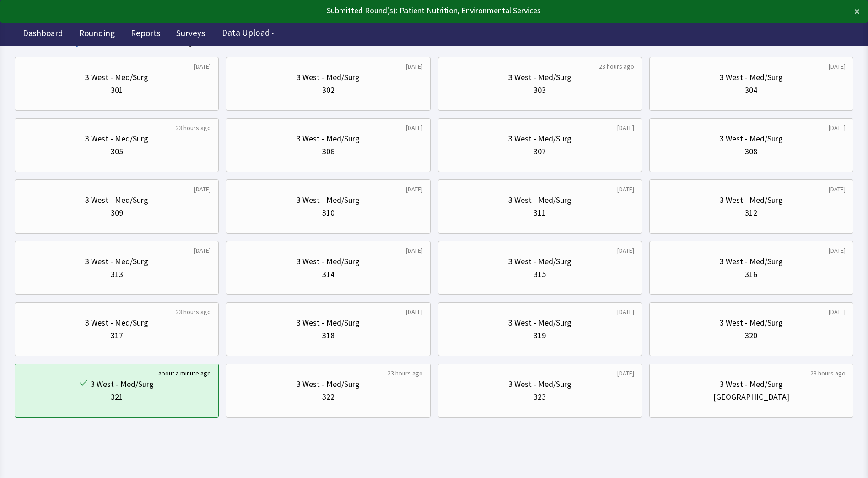 This screenshot has width=868, height=478. I want to click on div: Submitted Round(s): Patient Nutrition, Environmental Services, so click(391, 11).